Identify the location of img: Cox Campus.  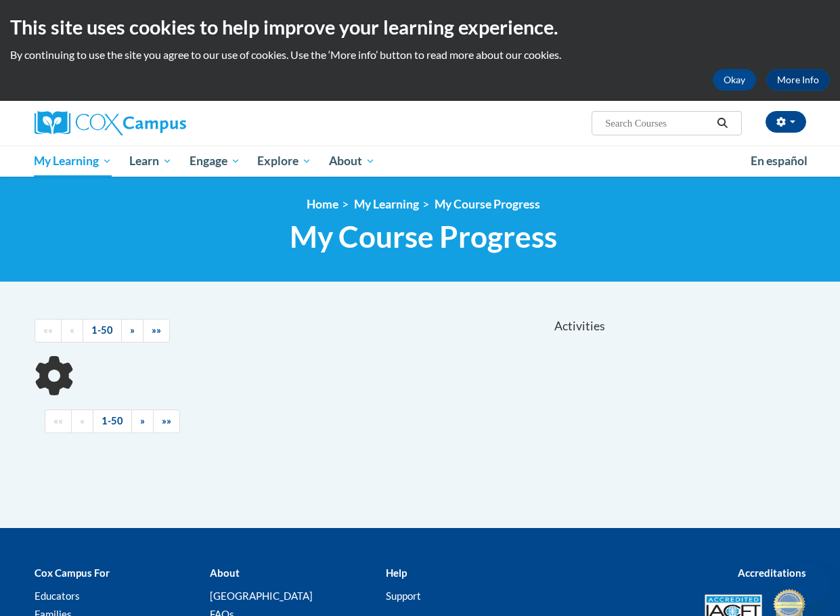
(111, 123).